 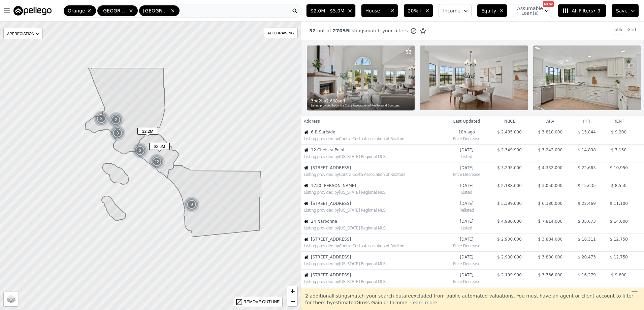 I want to click on a: Zoom out, so click(x=292, y=302).